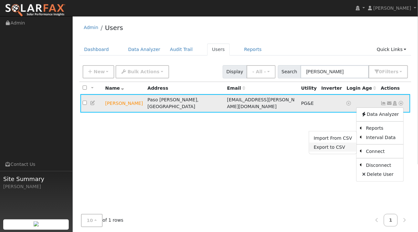 Image resolution: width=418 pixels, height=232 pixels. I want to click on span: Search, so click(289, 72).